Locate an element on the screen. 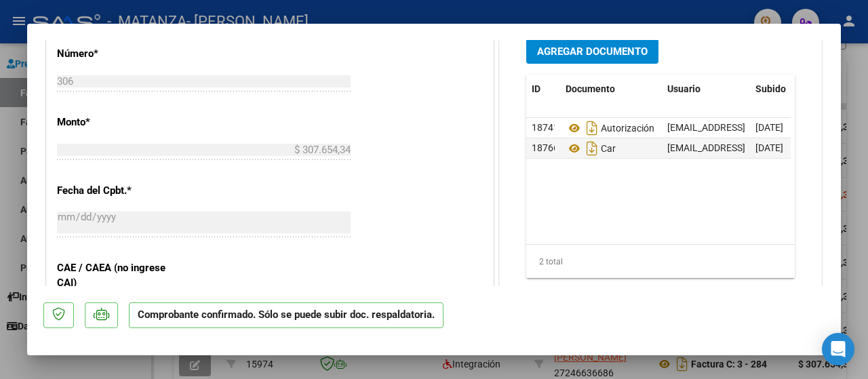 The width and height of the screenshot is (868, 379). datatable-header-cell: Documento is located at coordinates (611, 89).